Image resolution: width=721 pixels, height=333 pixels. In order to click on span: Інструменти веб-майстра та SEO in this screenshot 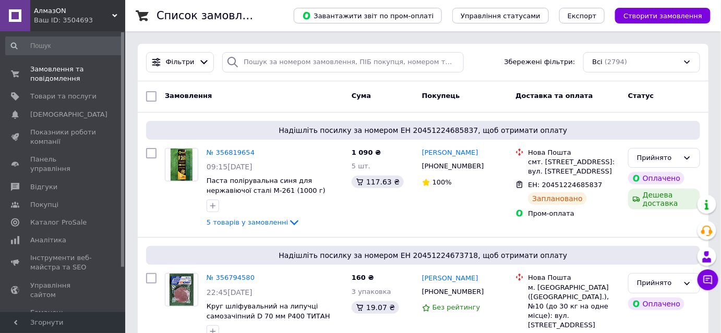, I will do `click(63, 263)`.